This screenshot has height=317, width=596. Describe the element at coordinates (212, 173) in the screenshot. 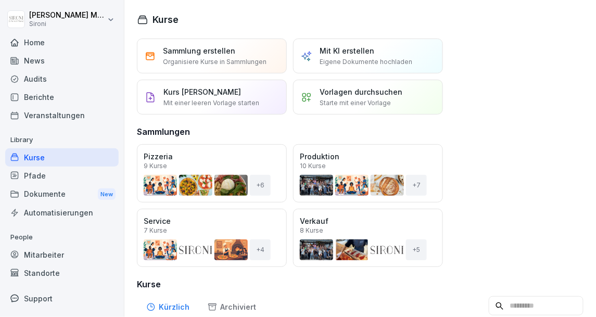

I see `a: Pizzeria9 Kurse+6` at that location.